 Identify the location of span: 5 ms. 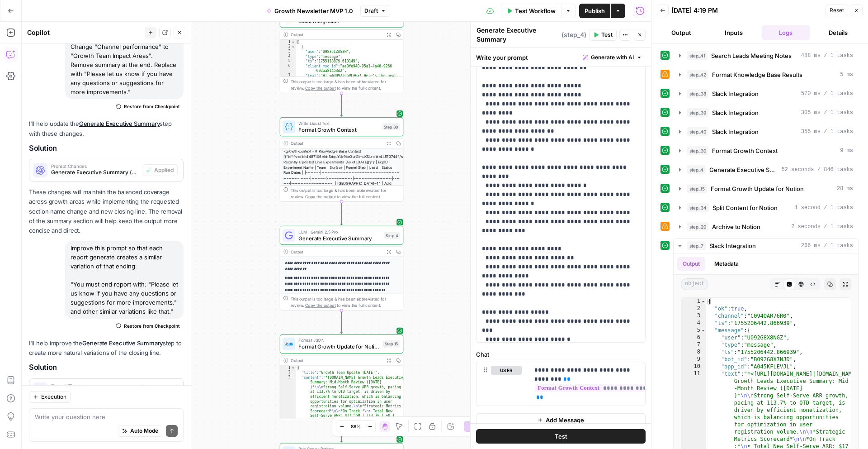
(846, 75).